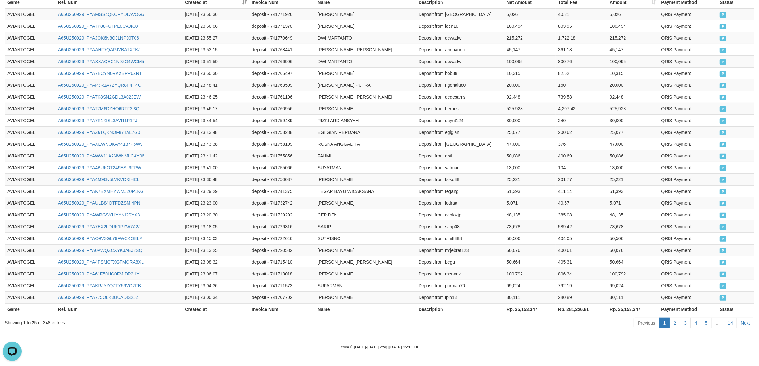 Image resolution: width=759 pixels, height=366 pixels. Describe the element at coordinates (282, 250) in the screenshot. I see `td: deposit - 741720582` at that location.